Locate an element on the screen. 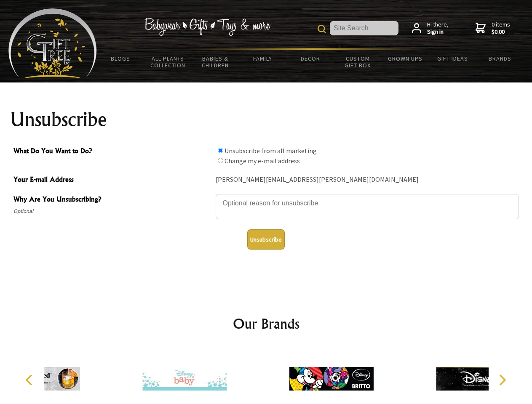 This screenshot has width=532, height=404. a: All Plants Collection is located at coordinates (168, 62).